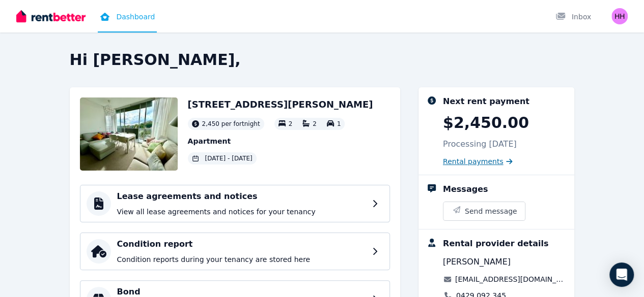 This screenshot has width=644, height=297. What do you see at coordinates (490, 211) in the screenshot?
I see `span: Send message` at bounding box center [490, 211].